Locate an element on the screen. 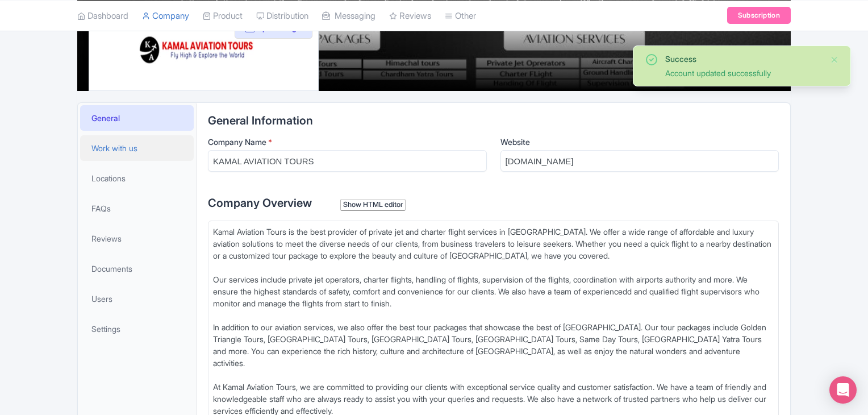 This screenshot has width=868, height=415. a: Documents is located at coordinates (137, 269).